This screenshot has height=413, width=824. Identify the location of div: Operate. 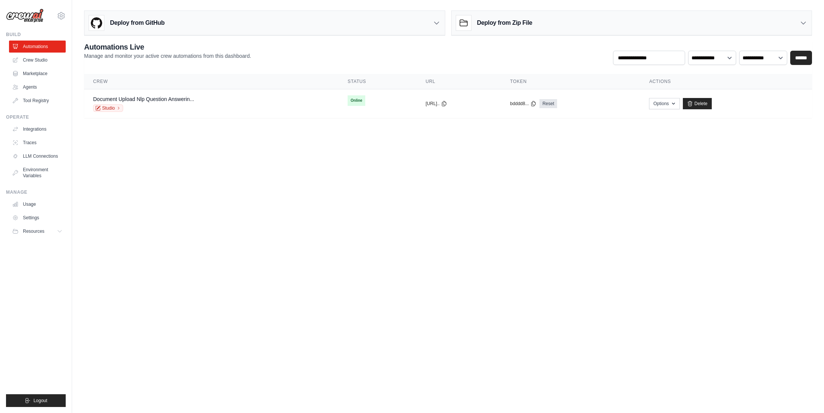
(36, 117).